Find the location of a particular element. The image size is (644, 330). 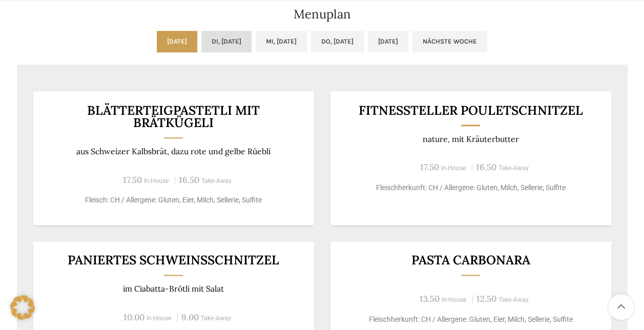

a: Nächste Woche is located at coordinates (450, 42).